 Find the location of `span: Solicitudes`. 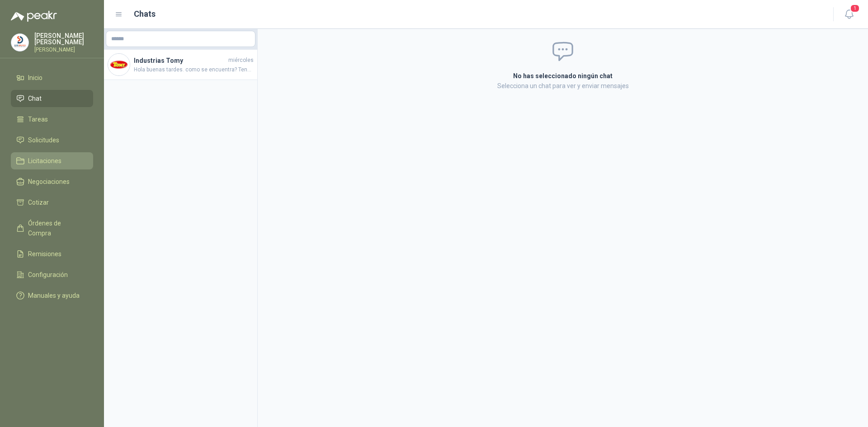

span: Solicitudes is located at coordinates (43, 140).